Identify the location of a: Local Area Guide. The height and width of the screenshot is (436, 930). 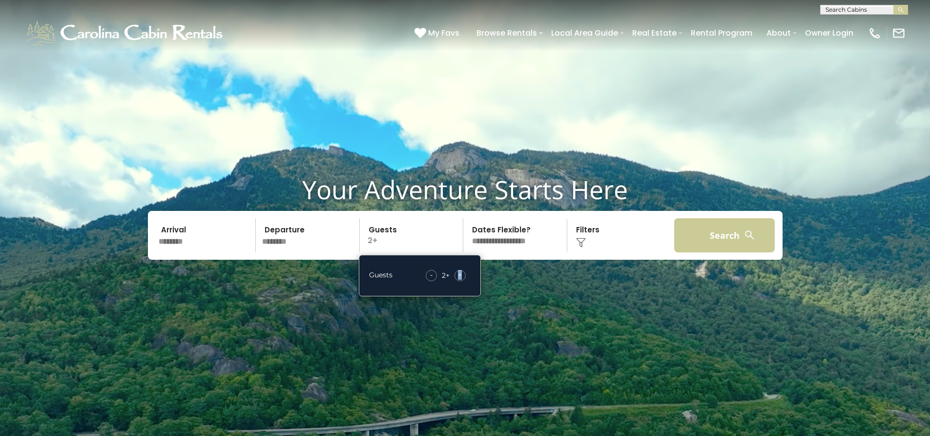
(584, 33).